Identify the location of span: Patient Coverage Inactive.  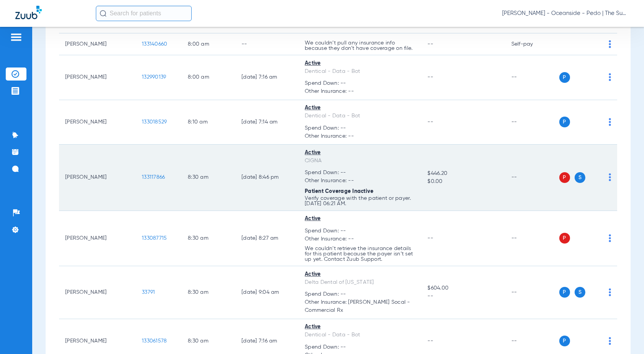
(339, 192).